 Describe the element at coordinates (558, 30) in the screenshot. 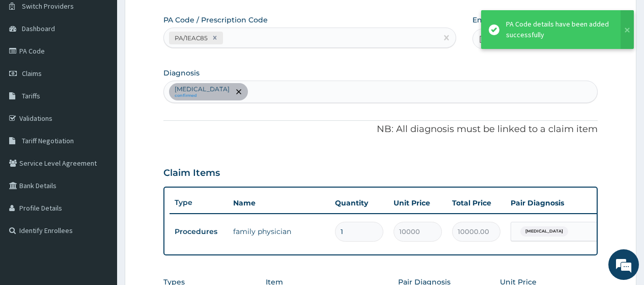

I see `div: PA Code details have been added successfully` at that location.